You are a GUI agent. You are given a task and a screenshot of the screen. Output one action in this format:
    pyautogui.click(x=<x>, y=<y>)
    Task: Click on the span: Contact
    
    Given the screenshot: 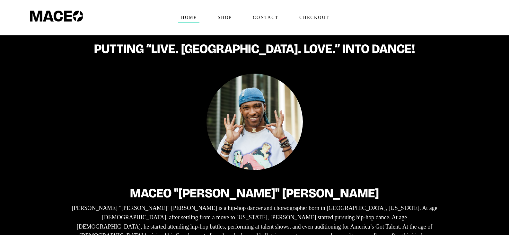 What is the action you would take?
    pyautogui.click(x=266, y=18)
    